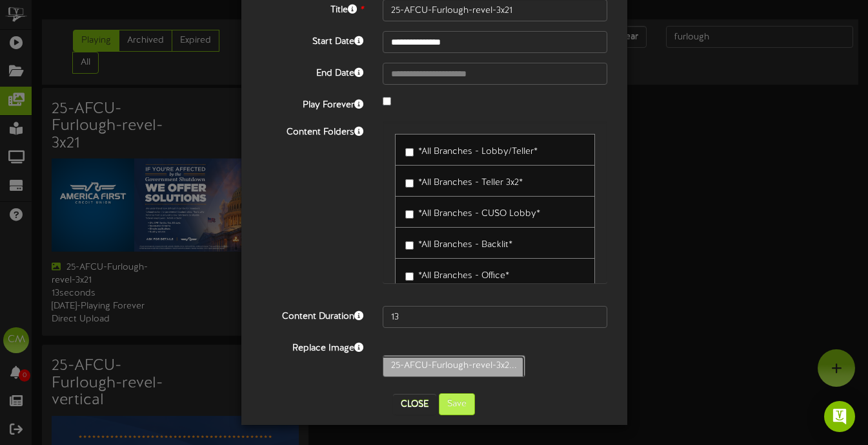  I want to click on input: *All Branches - Office*, so click(409, 276).